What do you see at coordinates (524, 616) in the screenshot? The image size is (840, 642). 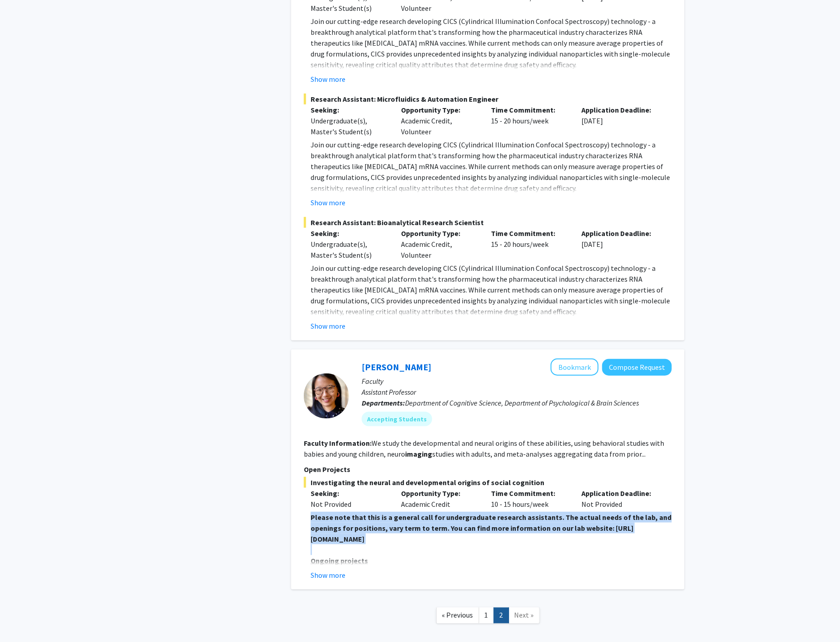 I see `span: Next »` at bounding box center [524, 616].